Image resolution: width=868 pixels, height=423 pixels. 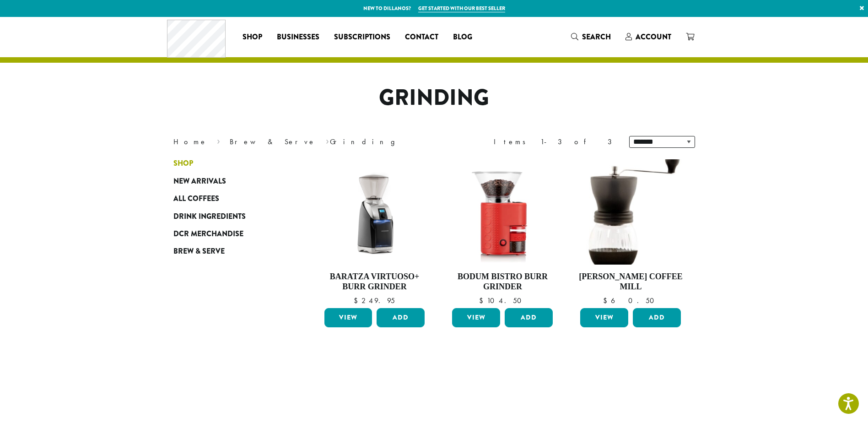 What do you see at coordinates (631, 212) in the screenshot?
I see `img: Hario-Coffee-Mill-1-300x300.jpg` at bounding box center [631, 212].